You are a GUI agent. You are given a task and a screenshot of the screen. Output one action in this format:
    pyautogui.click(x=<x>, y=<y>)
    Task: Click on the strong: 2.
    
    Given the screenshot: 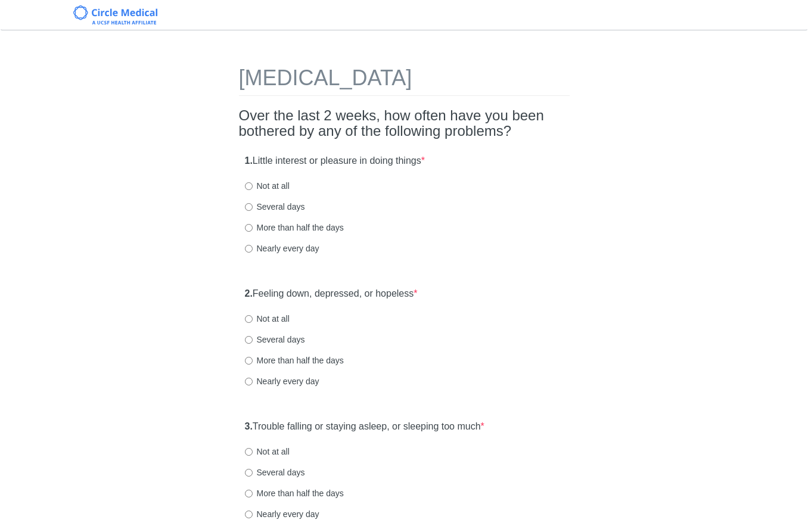 What is the action you would take?
    pyautogui.click(x=248, y=293)
    